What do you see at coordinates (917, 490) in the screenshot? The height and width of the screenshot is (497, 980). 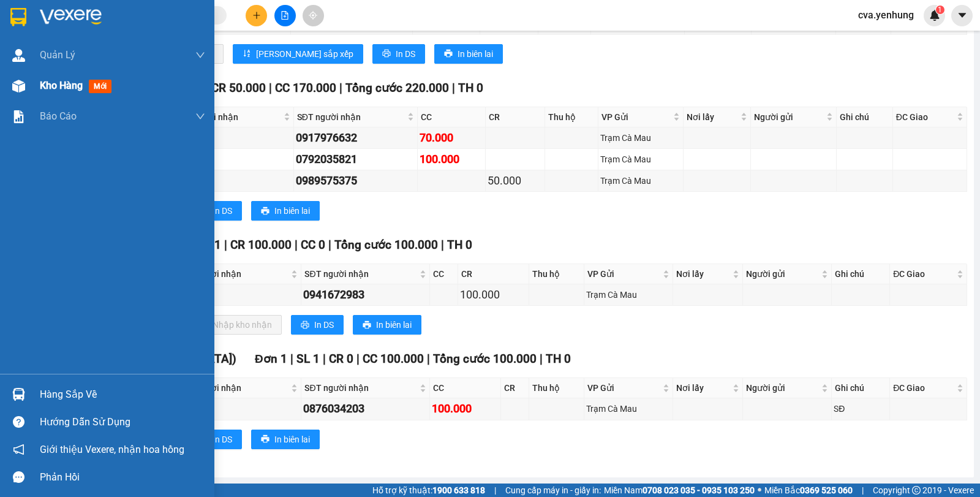 I see `span: copyright` at bounding box center [917, 490].